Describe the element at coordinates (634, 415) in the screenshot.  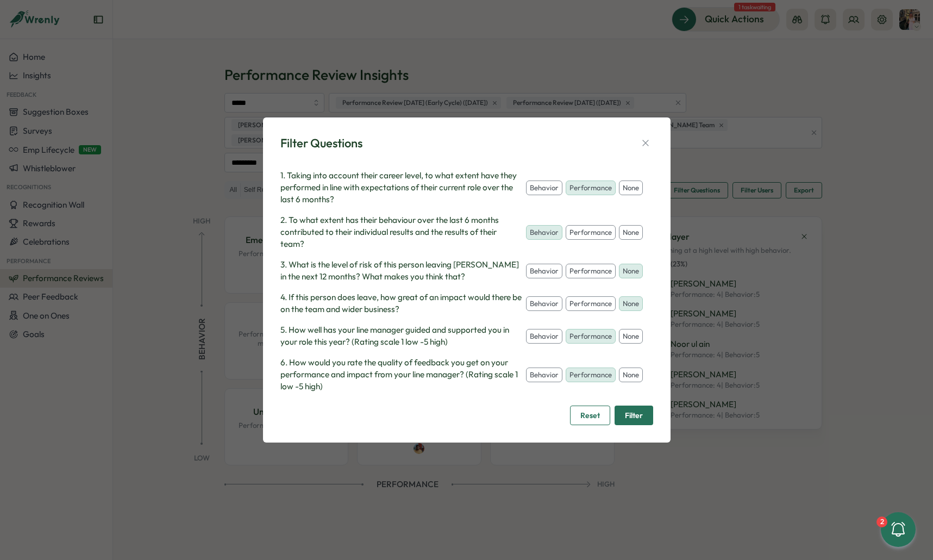
I see `button: Filter` at that location.